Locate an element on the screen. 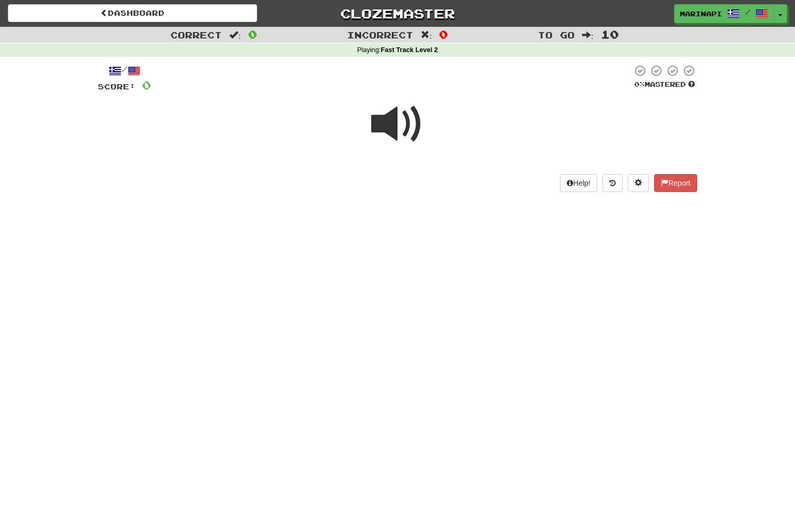 This screenshot has width=795, height=506. div: Mastered is located at coordinates (665, 85).